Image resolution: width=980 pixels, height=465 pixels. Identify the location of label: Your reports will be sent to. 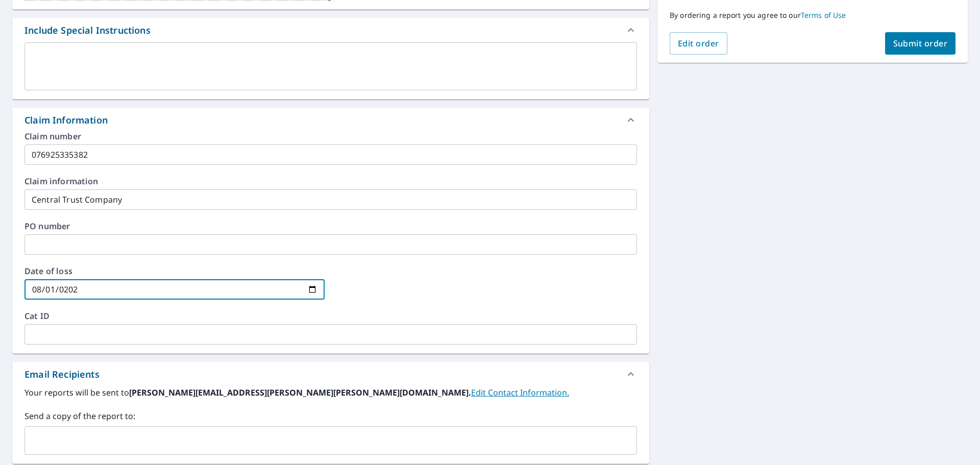
(331, 392).